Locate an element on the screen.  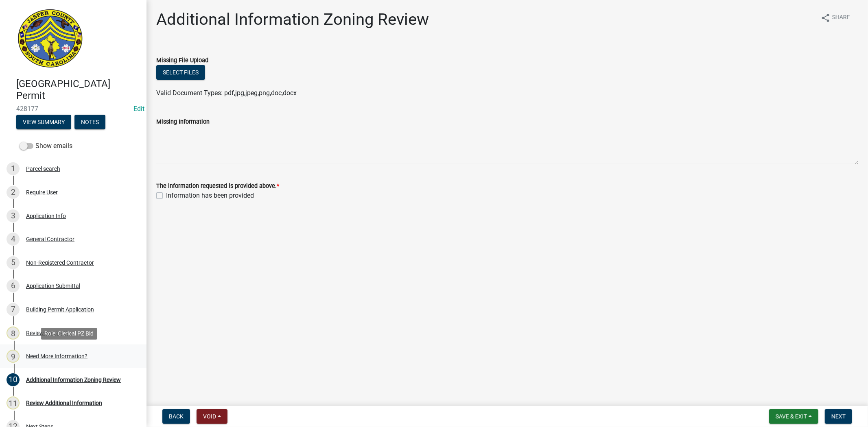
span: Back is located at coordinates (176, 417).